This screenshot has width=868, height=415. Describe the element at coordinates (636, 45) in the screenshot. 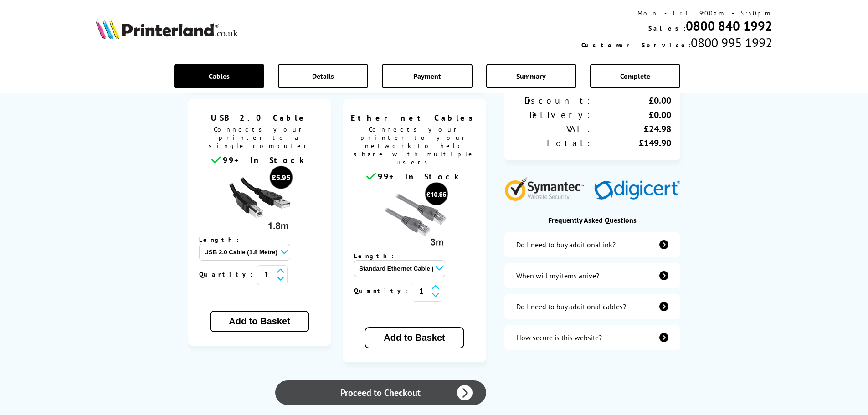

I see `span: Customer Service:` at that location.